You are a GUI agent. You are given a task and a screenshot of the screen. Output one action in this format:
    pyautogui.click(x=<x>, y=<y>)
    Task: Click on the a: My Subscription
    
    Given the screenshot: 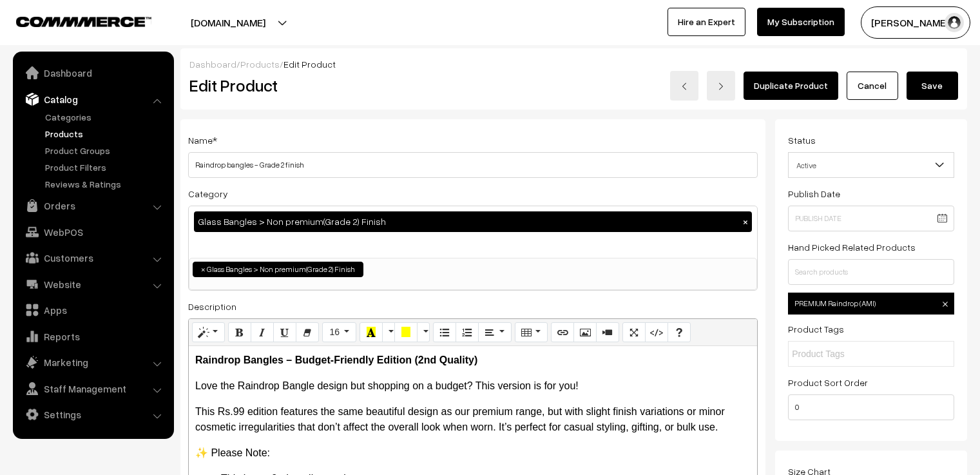 What is the action you would take?
    pyautogui.click(x=800, y=22)
    